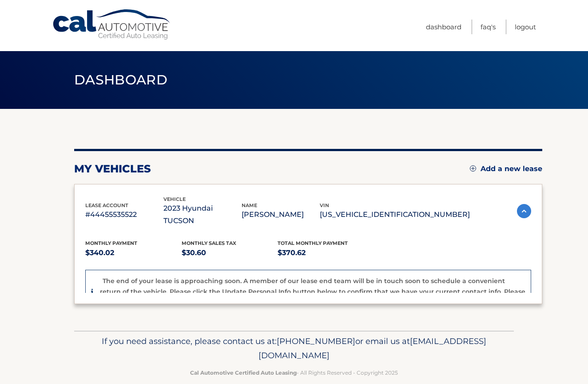  What do you see at coordinates (230, 253) in the screenshot?
I see `p: $30.60` at bounding box center [230, 253].